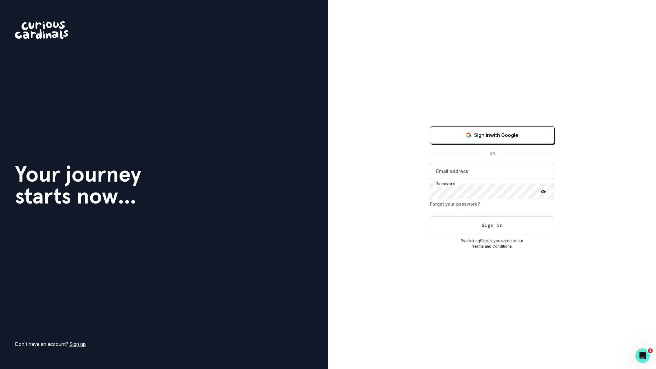  I want to click on p: Sign in with Google, so click(496, 135).